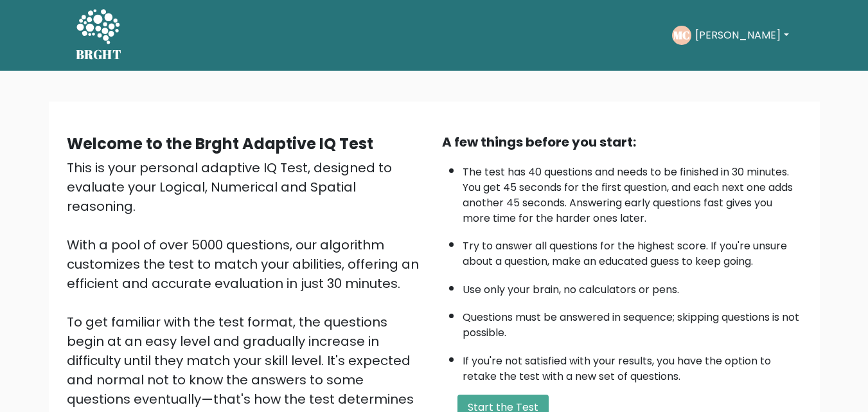  What do you see at coordinates (632, 287) in the screenshot?
I see `li: Use only your brain, no calculators or pens.` at bounding box center [632, 287].